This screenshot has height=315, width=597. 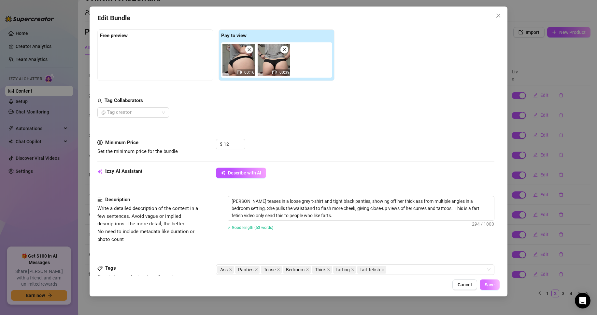 I want to click on span: Edit Bundle, so click(x=114, y=18).